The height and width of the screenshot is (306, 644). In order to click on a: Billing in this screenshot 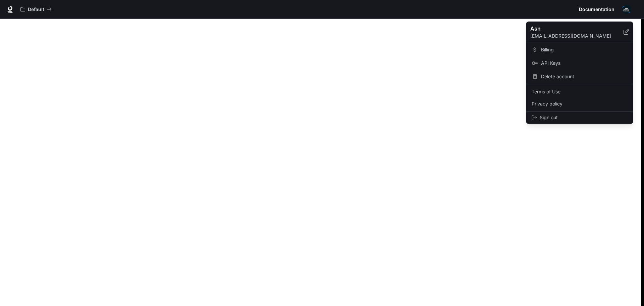, I will do `click(580, 50)`.